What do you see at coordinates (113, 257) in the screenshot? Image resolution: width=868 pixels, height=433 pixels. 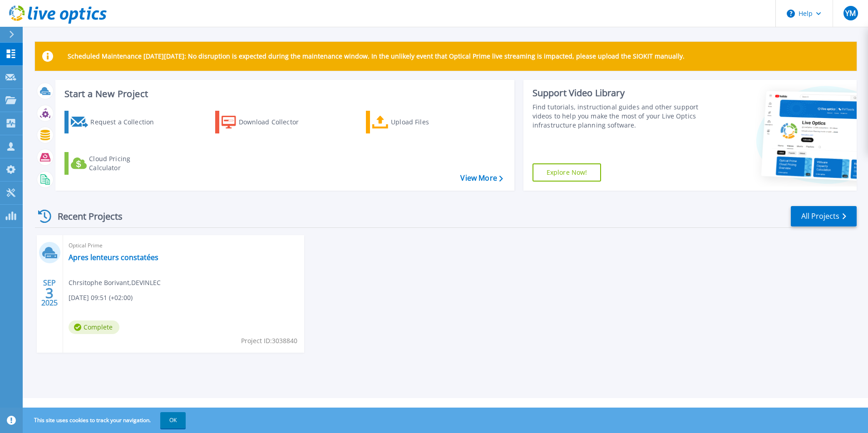 I see `a: Apres lenteurs constatées` at bounding box center [113, 257].